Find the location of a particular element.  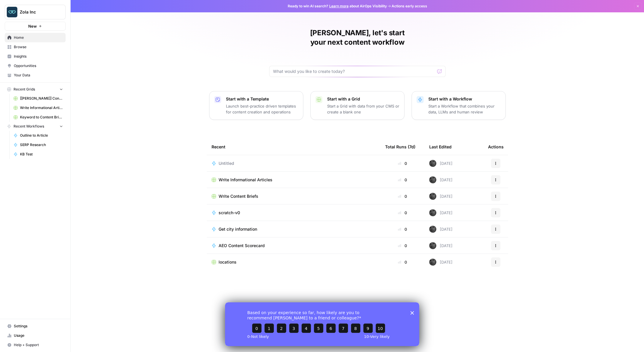

div: Last Edited is located at coordinates (440, 146).